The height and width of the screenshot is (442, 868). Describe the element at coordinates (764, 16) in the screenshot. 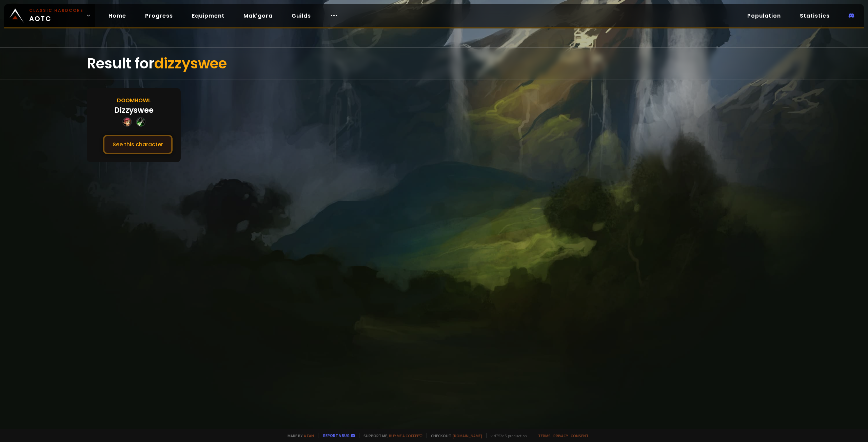

I see `a: Population` at that location.